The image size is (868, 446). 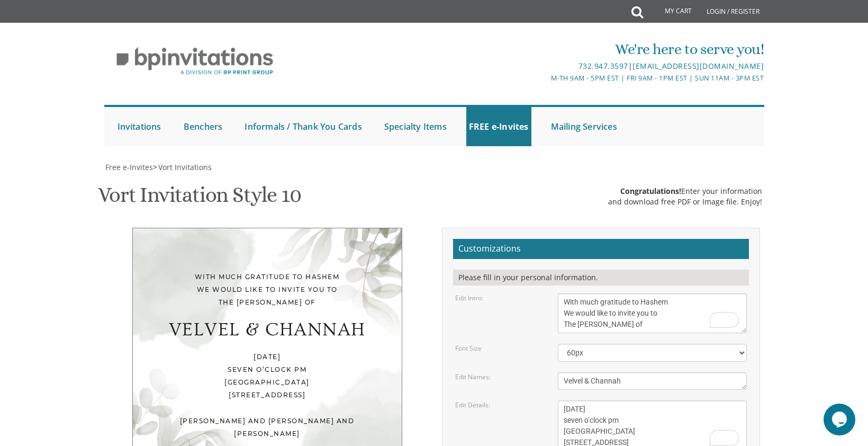 What do you see at coordinates (468, 348) in the screenshot?
I see `label: Font Size` at bounding box center [468, 348].